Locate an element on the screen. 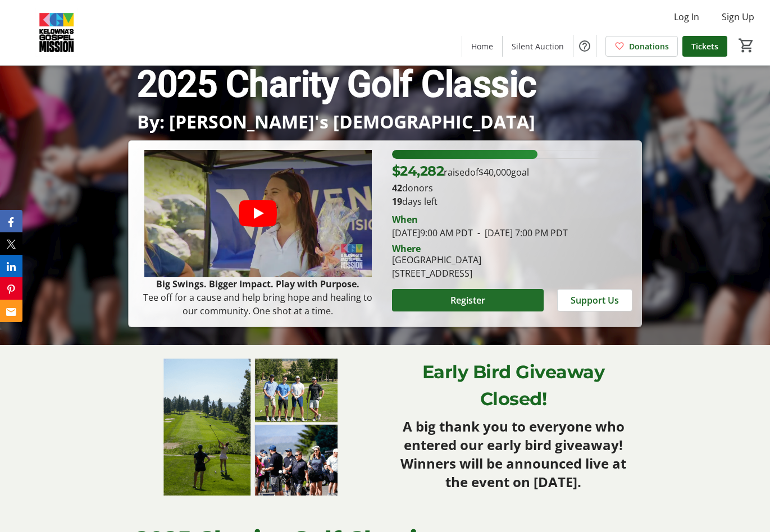 This screenshot has height=532, width=770. a: Tickets is located at coordinates (705, 46).